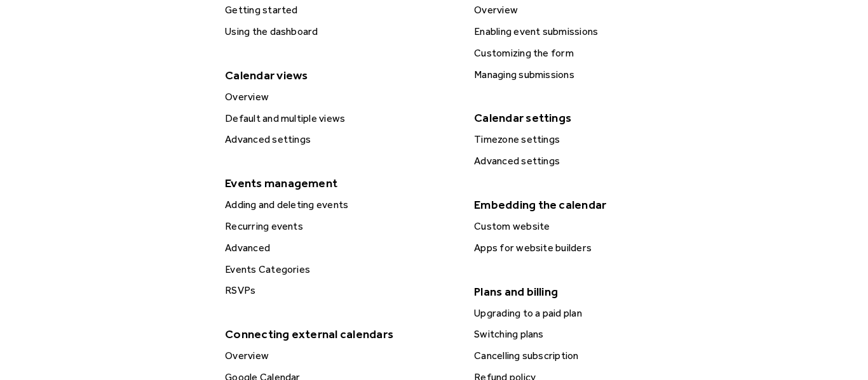 The height and width of the screenshot is (380, 868). What do you see at coordinates (587, 204) in the screenshot?
I see `div: Embedding the calendar` at bounding box center [587, 204].